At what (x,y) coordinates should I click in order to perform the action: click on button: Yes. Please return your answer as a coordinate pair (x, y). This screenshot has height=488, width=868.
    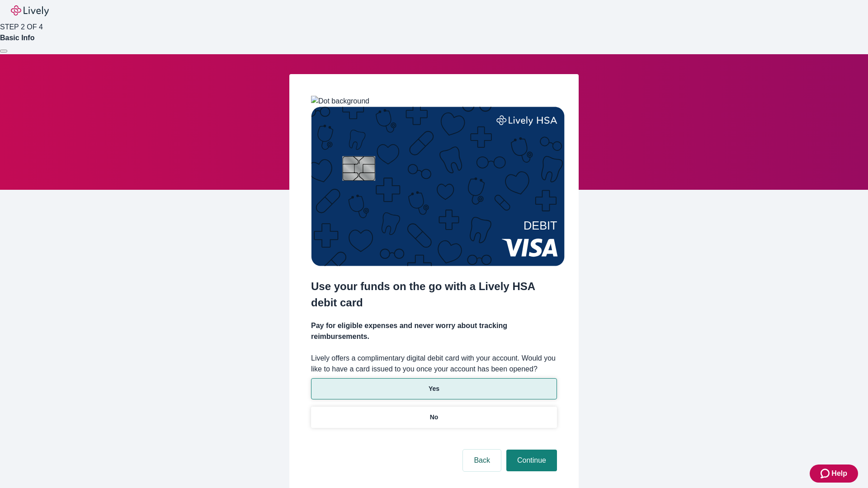
    Looking at the image, I should click on (434, 388).